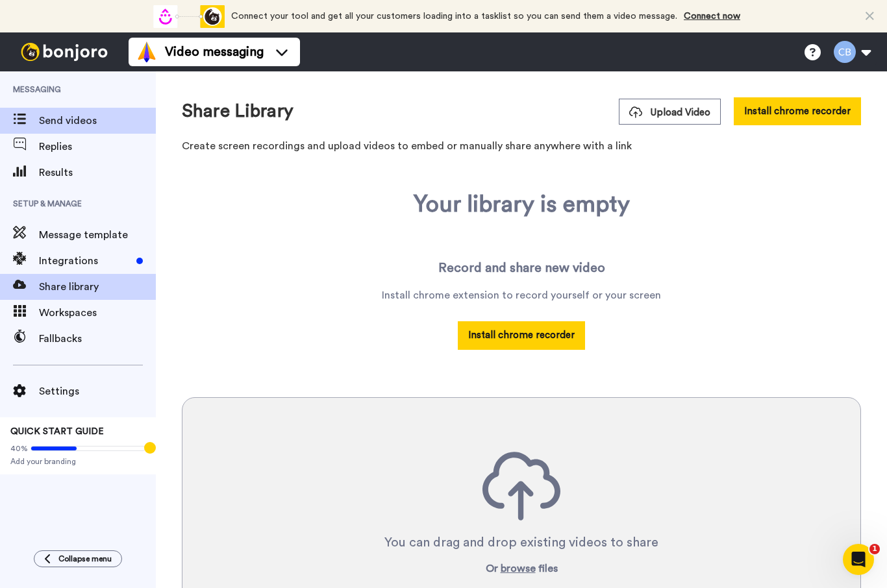 Image resolution: width=887 pixels, height=588 pixels. I want to click on span: 1, so click(875, 550).